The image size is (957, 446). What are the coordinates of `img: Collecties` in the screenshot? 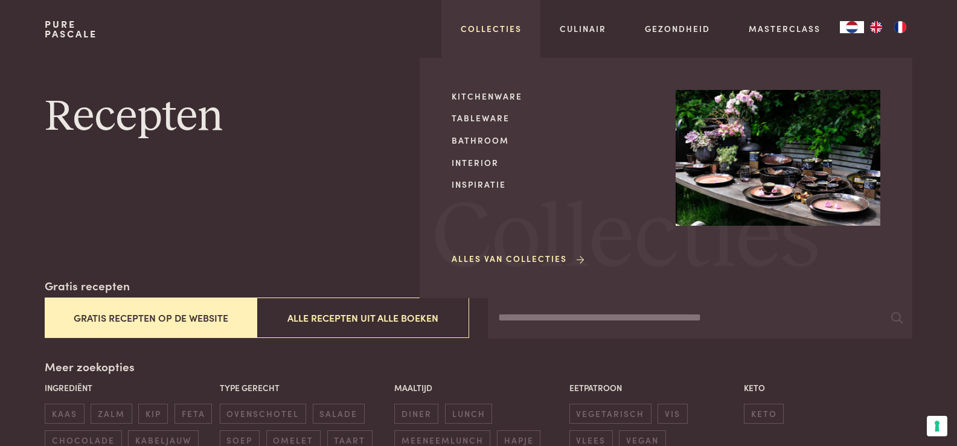 It's located at (778, 158).